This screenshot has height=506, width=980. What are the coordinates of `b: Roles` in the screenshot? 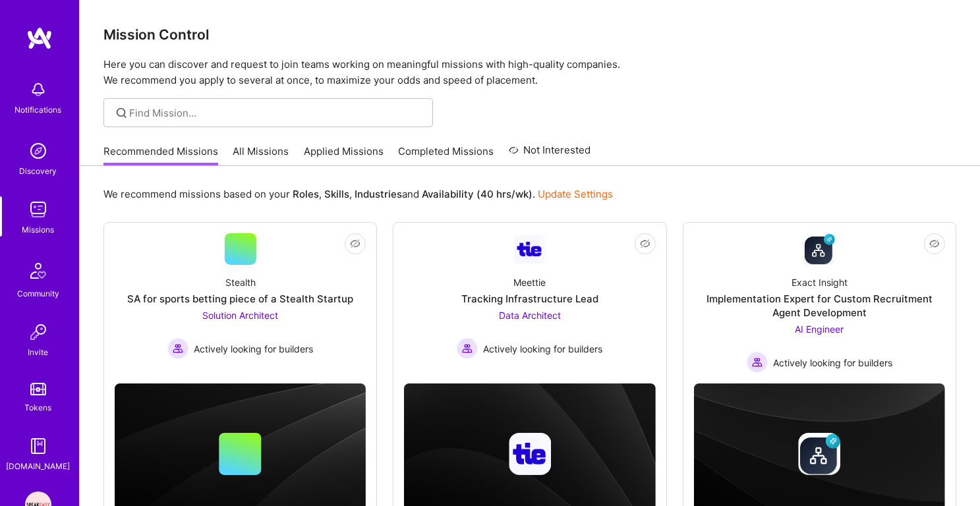 It's located at (306, 193).